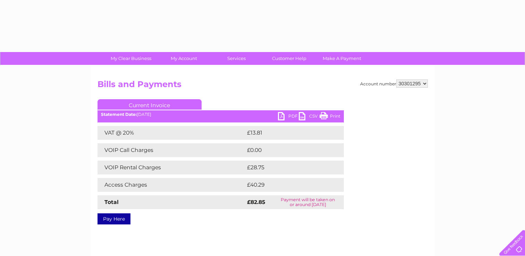 The height and width of the screenshot is (256, 525). What do you see at coordinates (262, 86) in the screenshot?
I see `h2: Bills and Payments` at bounding box center [262, 86].